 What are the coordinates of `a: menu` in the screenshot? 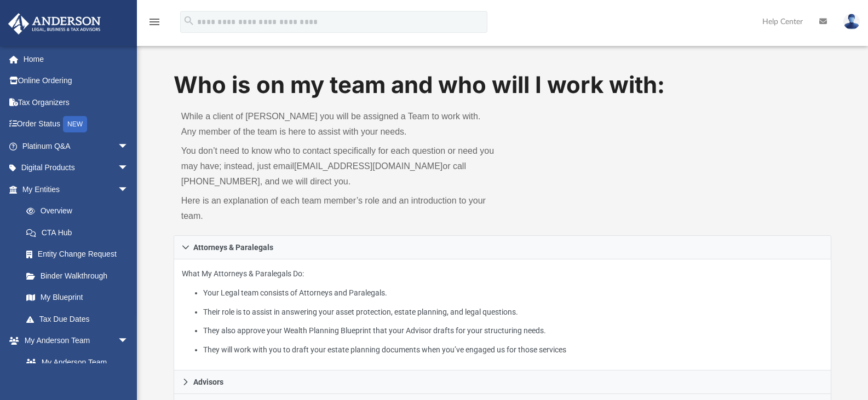 It's located at (155, 25).